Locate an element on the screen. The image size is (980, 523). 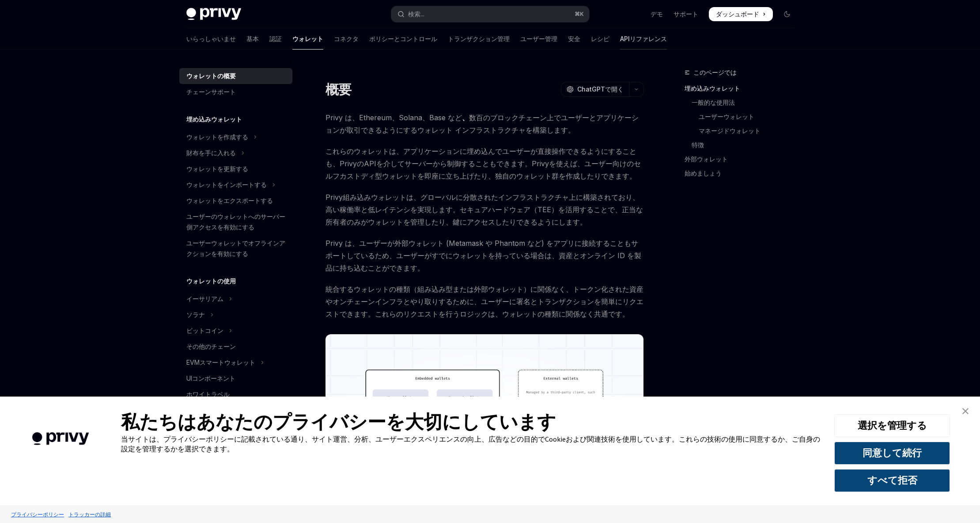
a: 安全 is located at coordinates (574, 39).